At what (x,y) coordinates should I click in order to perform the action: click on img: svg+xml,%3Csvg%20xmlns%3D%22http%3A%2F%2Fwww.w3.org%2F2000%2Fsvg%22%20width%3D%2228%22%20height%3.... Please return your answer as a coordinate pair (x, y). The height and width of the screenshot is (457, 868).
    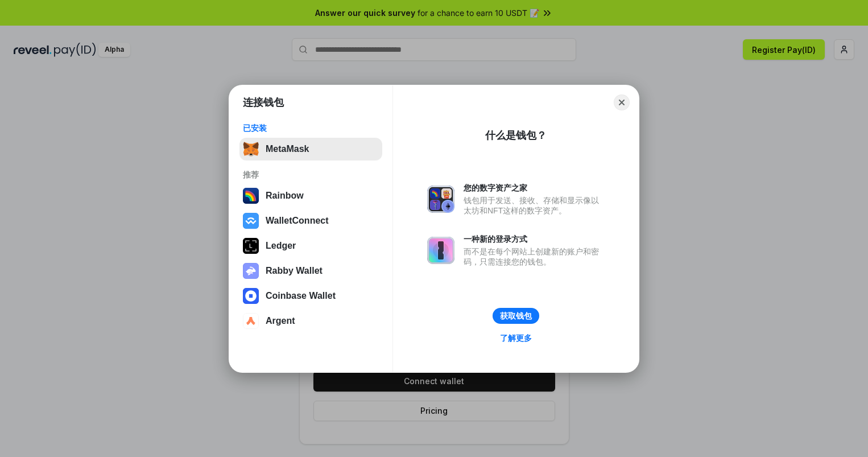
    Looking at the image, I should click on (251, 246).